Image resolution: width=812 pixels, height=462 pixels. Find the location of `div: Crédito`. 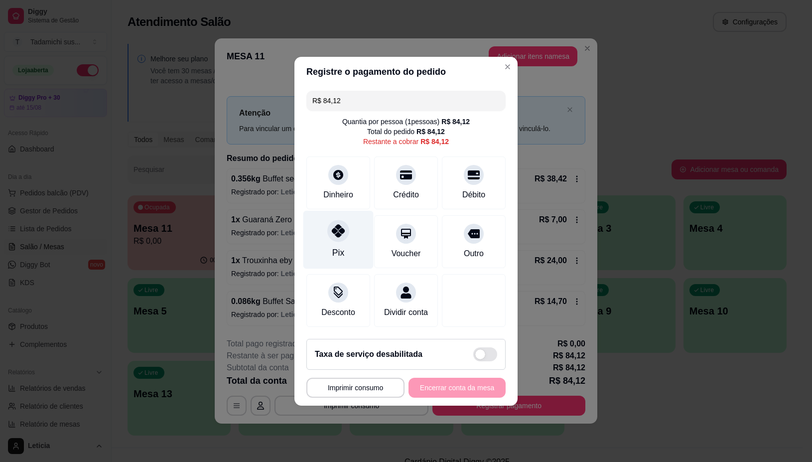

div: Crédito is located at coordinates (406, 195).